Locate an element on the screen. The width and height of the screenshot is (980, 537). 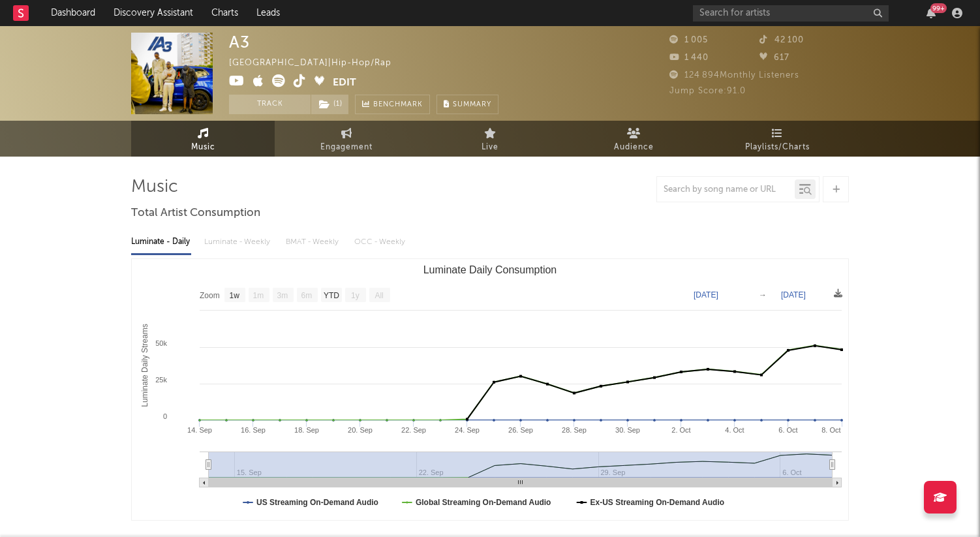
span: ( 1 ) is located at coordinates (330, 105).